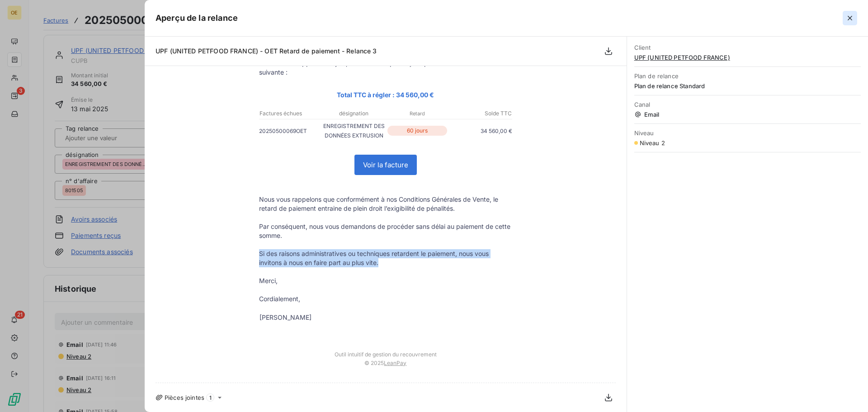  What do you see at coordinates (748, 105) in the screenshot?
I see `span: Canal` at bounding box center [748, 105].